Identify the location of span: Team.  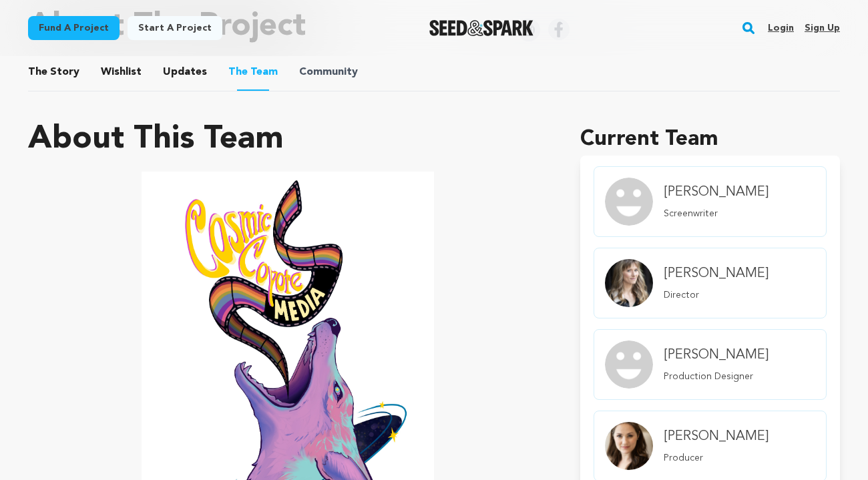
(253, 72).